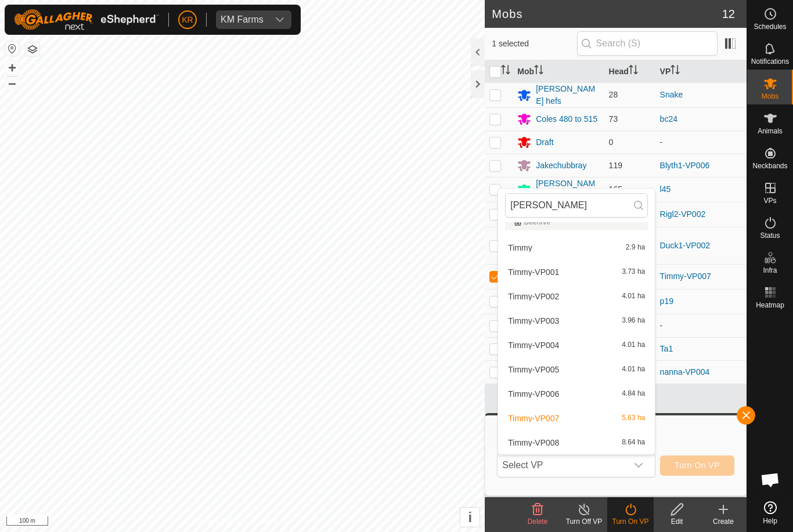 The width and height of the screenshot is (793, 532). I want to click on span: Notifications, so click(770, 62).